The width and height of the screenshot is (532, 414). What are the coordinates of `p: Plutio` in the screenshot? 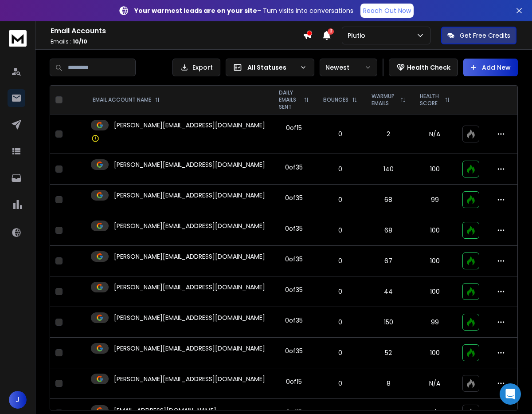 It's located at (358, 36).